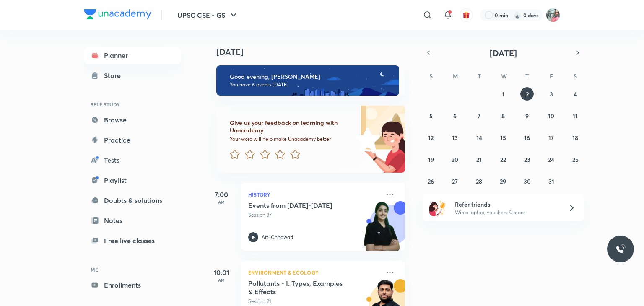 Image resolution: width=644 pixels, height=306 pixels. Describe the element at coordinates (438, 208) in the screenshot. I see `img: referral` at that location.